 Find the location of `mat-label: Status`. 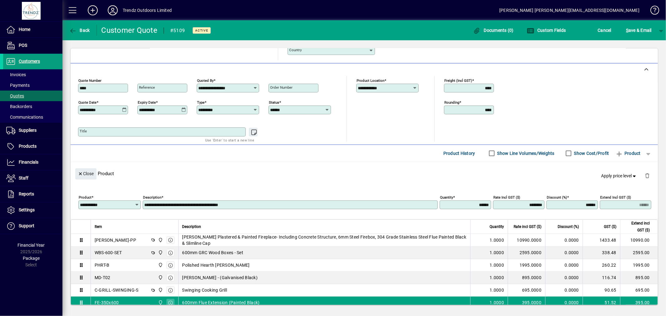

mat-label: Status is located at coordinates (274, 102).